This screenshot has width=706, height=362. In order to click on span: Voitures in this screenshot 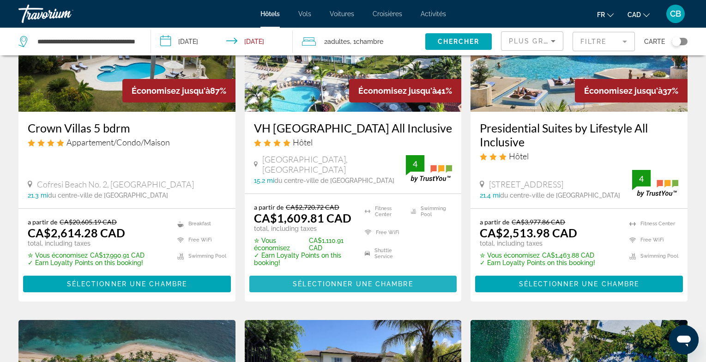, I will do `click(341, 14)`.